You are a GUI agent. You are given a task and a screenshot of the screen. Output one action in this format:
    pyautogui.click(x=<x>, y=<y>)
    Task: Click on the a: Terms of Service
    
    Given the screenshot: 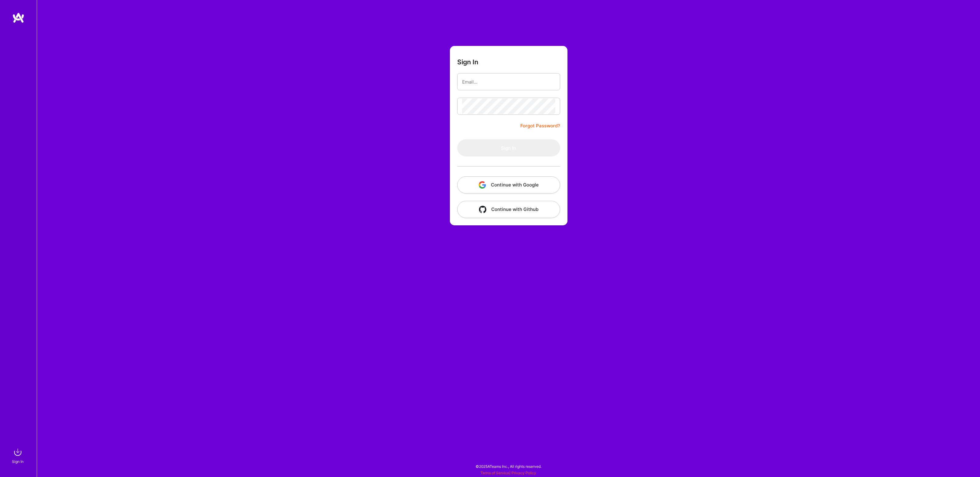 What is the action you would take?
    pyautogui.click(x=495, y=473)
    